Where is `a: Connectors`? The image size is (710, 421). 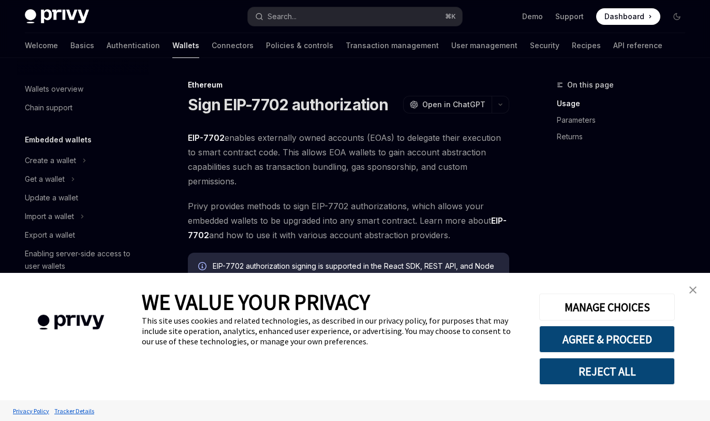
a: Connectors is located at coordinates (232, 46).